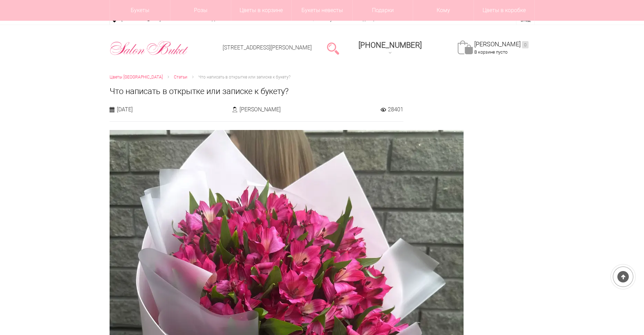 Image resolution: width=644 pixels, height=335 pixels. What do you see at coordinates (180, 77) in the screenshot?
I see `span: Статьи` at bounding box center [180, 77].